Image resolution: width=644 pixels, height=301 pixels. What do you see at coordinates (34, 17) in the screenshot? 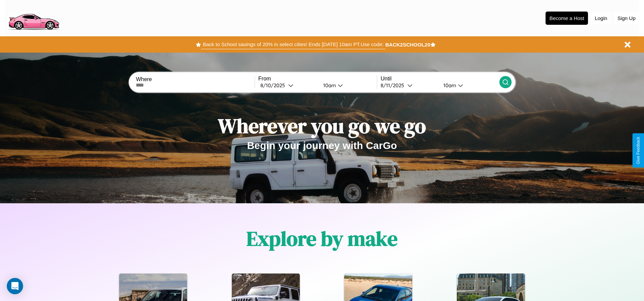
I see `img: logo` at bounding box center [34, 17].